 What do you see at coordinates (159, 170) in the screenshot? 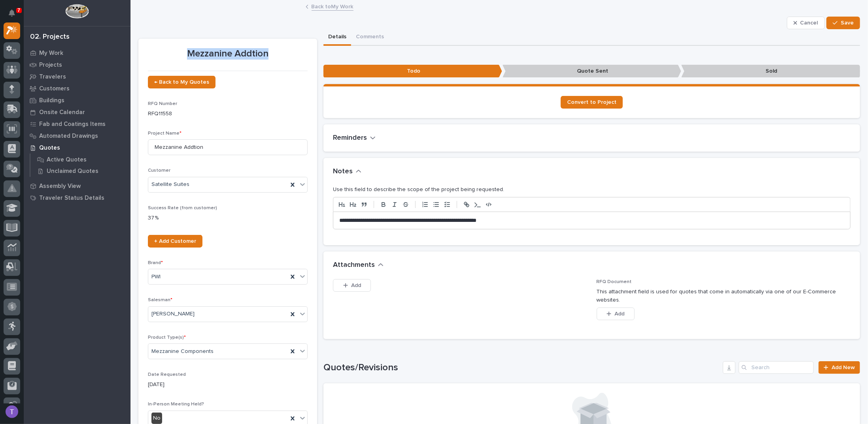
I see `span: Customer` at bounding box center [159, 170].